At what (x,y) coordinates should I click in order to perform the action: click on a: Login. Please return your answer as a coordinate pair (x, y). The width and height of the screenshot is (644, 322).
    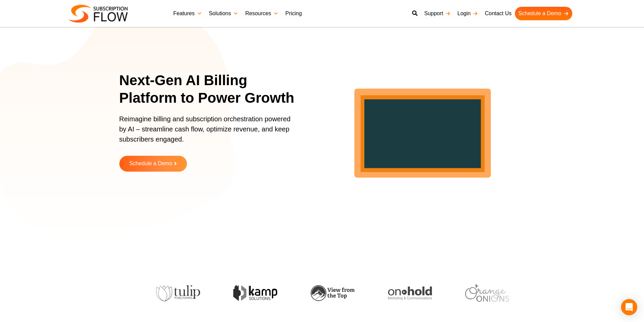
    Looking at the image, I should click on (467, 14).